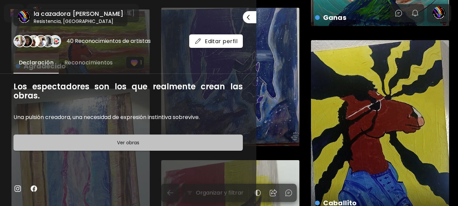 This screenshot has width=458, height=206. I want to click on img: mail, so click(198, 41).